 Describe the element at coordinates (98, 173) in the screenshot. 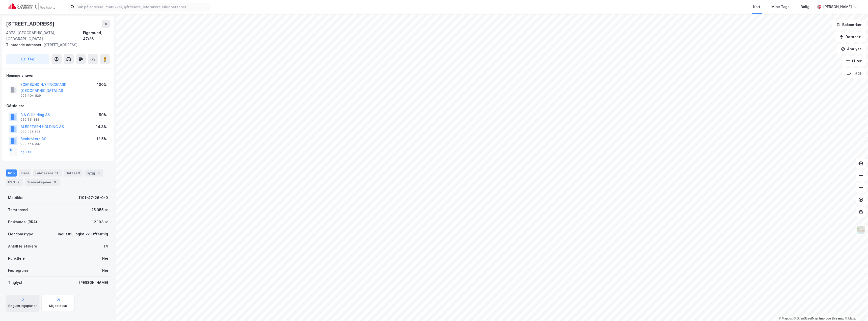

I see `div: 5` at that location.